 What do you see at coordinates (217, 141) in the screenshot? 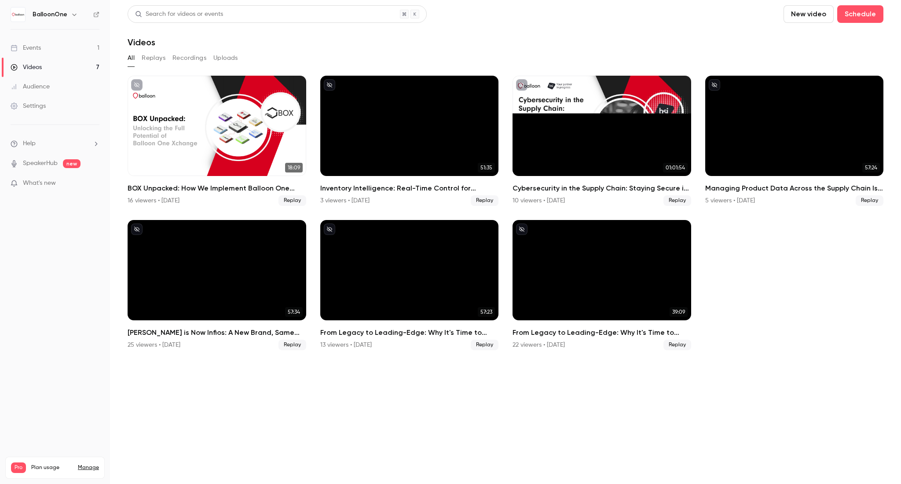
I see `a: 18:09BOX Unpacked: How We Implement Balloon One Xchange (BOX)—Our Proven Project Methodology16 vi...` at bounding box center [217, 141].